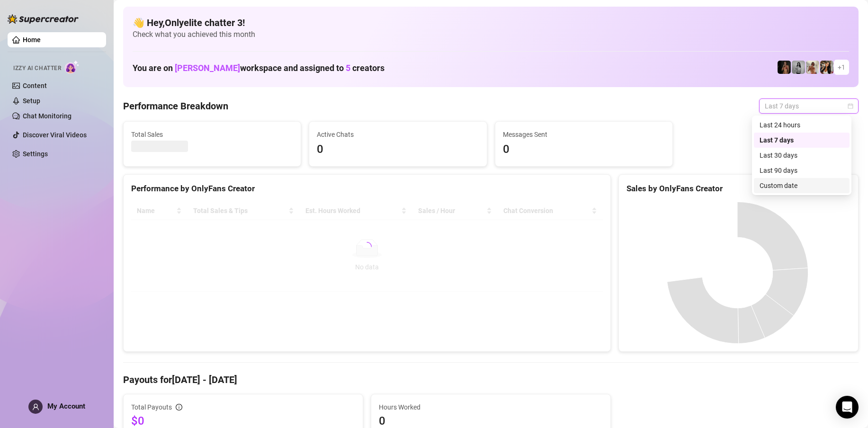  Describe the element at coordinates (366, 247) in the screenshot. I see `span: loading` at that location.